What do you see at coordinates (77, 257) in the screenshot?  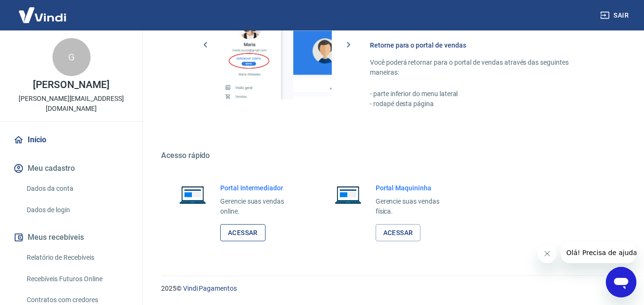 I see `a: Relatório de Recebíveis` at bounding box center [77, 257].